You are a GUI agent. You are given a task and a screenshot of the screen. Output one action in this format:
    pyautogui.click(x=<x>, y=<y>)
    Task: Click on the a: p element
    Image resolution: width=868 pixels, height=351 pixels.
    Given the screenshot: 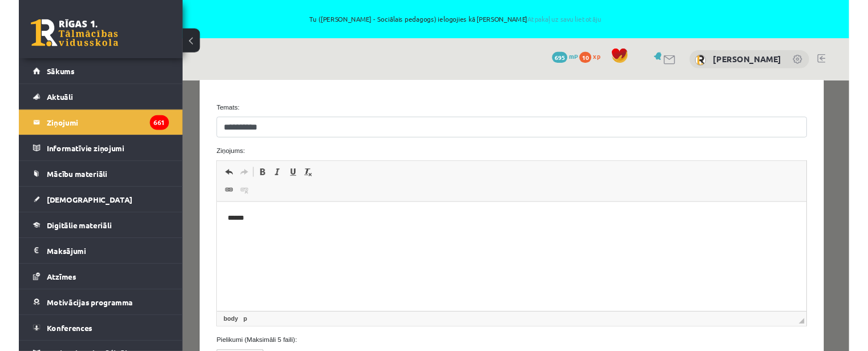 What is the action you would take?
    pyautogui.click(x=65, y=249)
    